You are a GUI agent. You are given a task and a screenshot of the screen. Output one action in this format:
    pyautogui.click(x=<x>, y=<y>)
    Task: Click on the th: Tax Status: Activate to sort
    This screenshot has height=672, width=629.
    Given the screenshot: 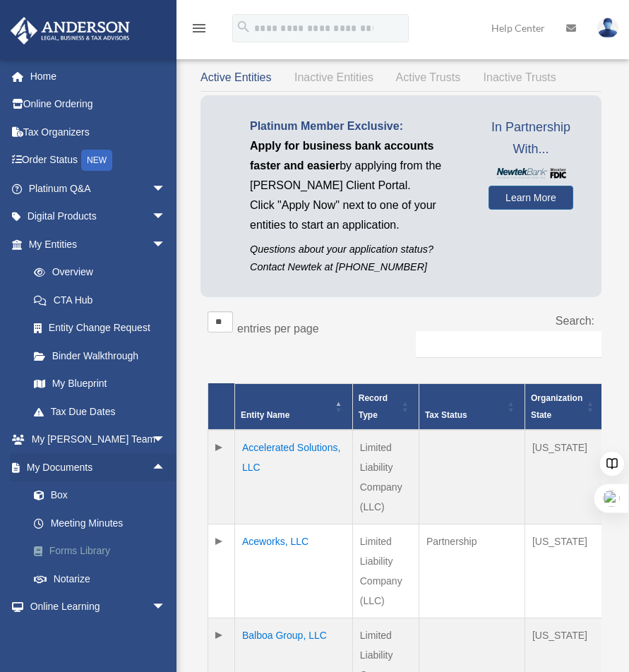 What is the action you would take?
    pyautogui.click(x=471, y=407)
    